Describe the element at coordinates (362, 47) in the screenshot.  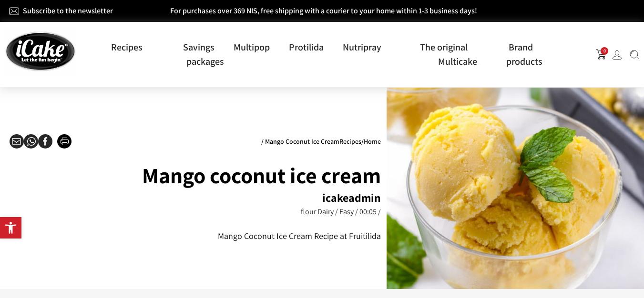
I see `font: Nutripray` at that location.